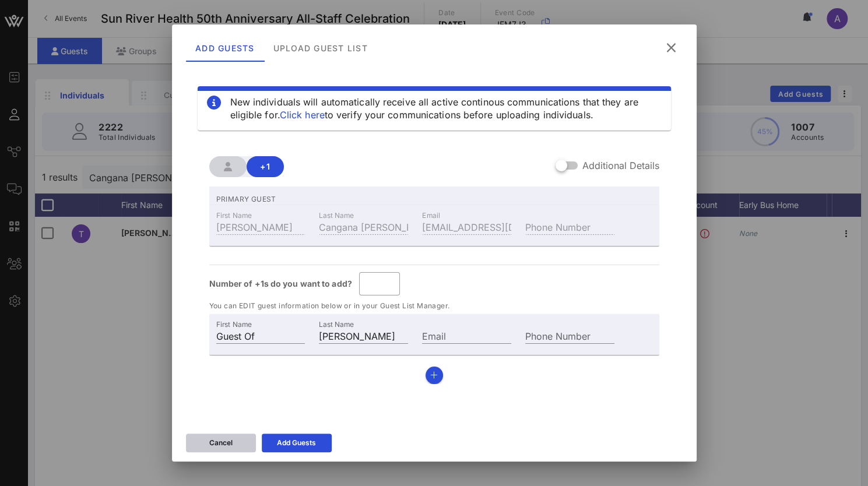 The image size is (868, 486). What do you see at coordinates (265, 166) in the screenshot?
I see `span: +1` at bounding box center [265, 166].